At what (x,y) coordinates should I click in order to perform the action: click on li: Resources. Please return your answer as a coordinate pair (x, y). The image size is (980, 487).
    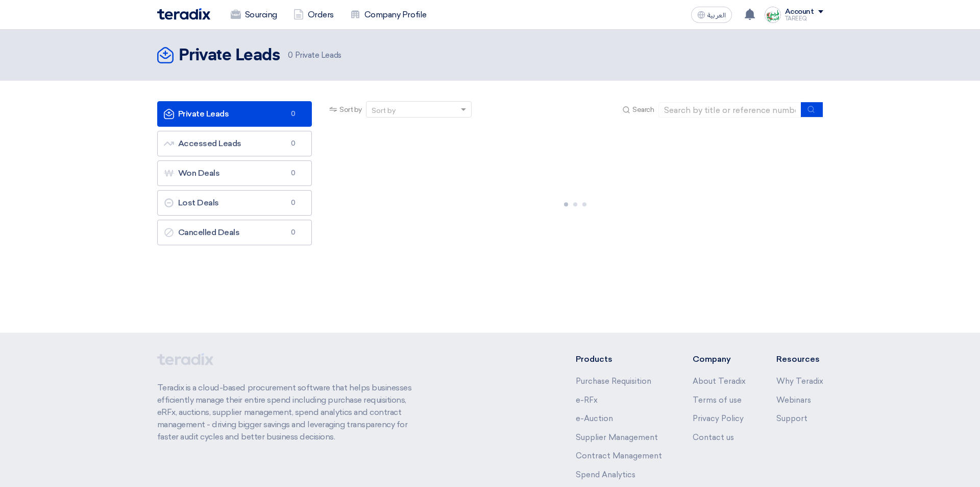
    Looking at the image, I should click on (799, 359).